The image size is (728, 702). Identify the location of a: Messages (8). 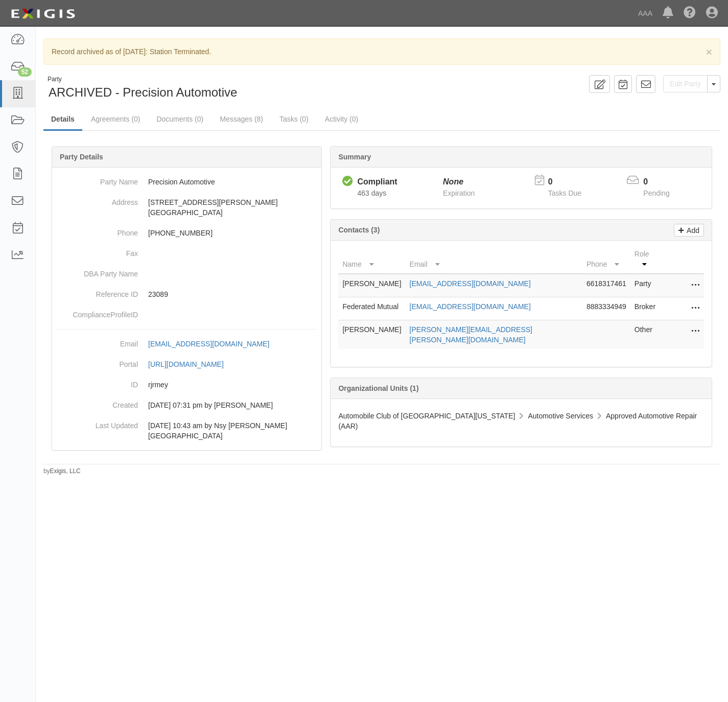
(241, 119).